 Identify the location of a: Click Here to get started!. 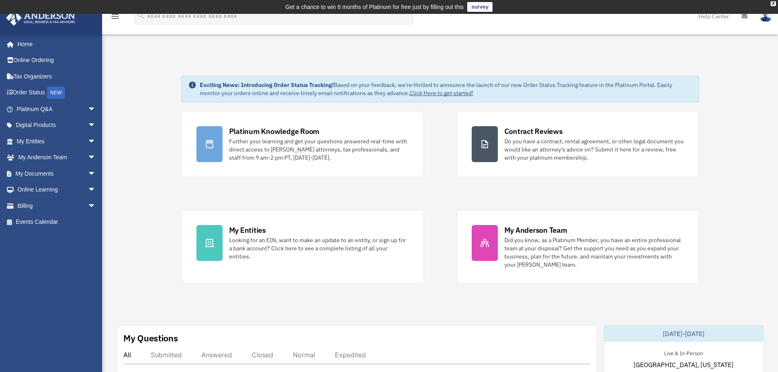
(442, 93).